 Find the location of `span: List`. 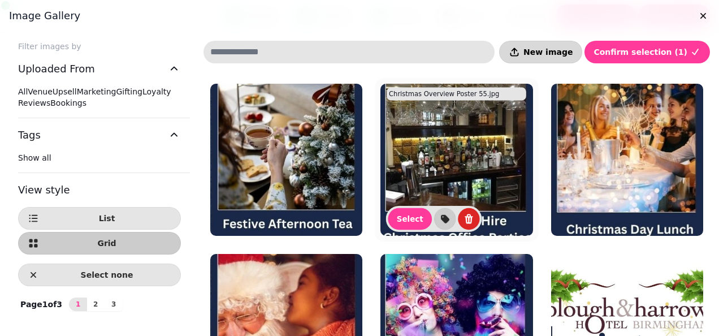

span: List is located at coordinates (107, 218).